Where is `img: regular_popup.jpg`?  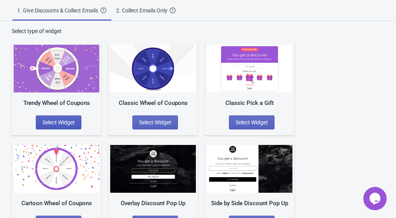 img: regular_popup.jpg is located at coordinates (250, 169).